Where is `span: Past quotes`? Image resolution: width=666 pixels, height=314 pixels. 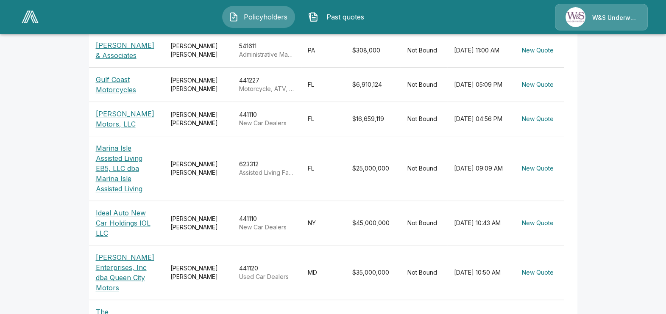
span: Past quotes is located at coordinates (345, 17).